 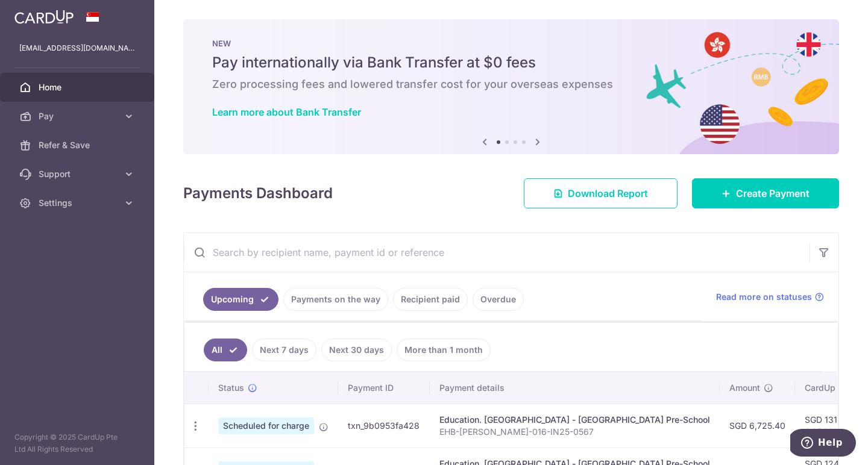 What do you see at coordinates (772, 194) in the screenshot?
I see `span: Create Payment` at bounding box center [772, 194].